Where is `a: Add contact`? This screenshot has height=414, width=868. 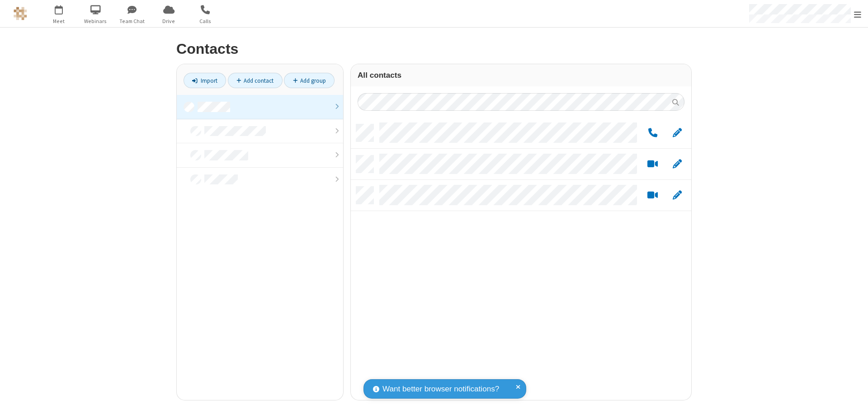 a: Add contact is located at coordinates (255, 80).